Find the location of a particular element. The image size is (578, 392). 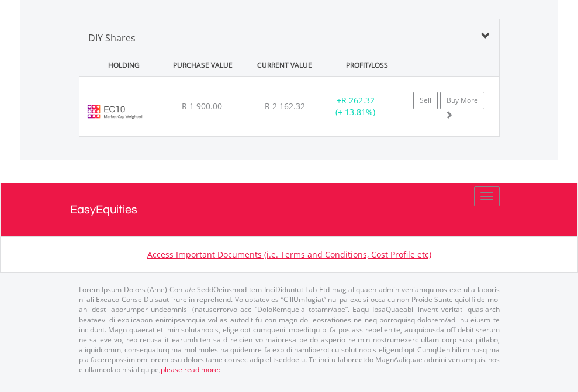

div: PURCHASE VALUE is located at coordinates (203, 65).